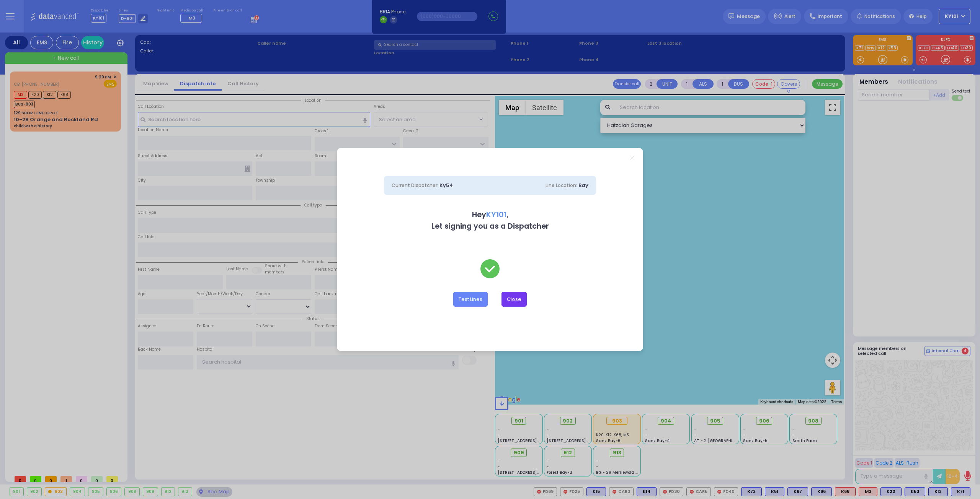 The width and height of the screenshot is (980, 499). What do you see at coordinates (632, 158) in the screenshot?
I see `a: Close` at bounding box center [632, 158].